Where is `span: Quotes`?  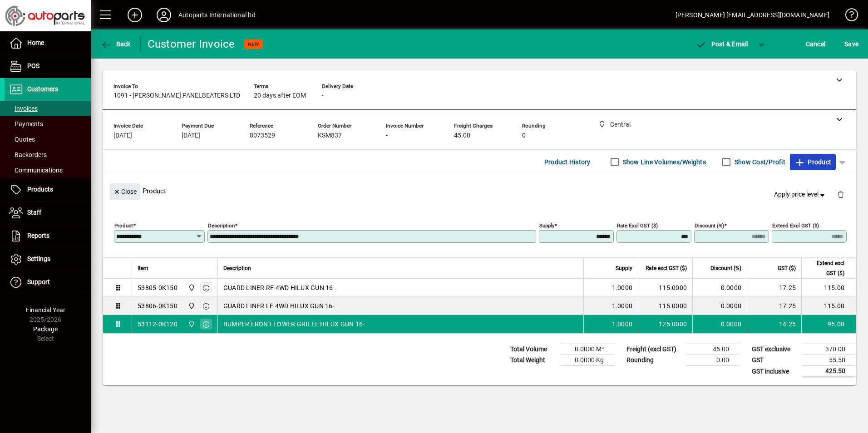
span: Quotes is located at coordinates (22, 139).